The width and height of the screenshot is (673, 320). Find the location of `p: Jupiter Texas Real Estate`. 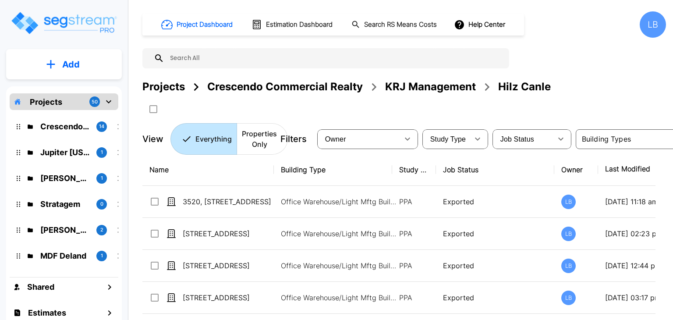

p: Jupiter Texas Real Estate is located at coordinates (65, 152).